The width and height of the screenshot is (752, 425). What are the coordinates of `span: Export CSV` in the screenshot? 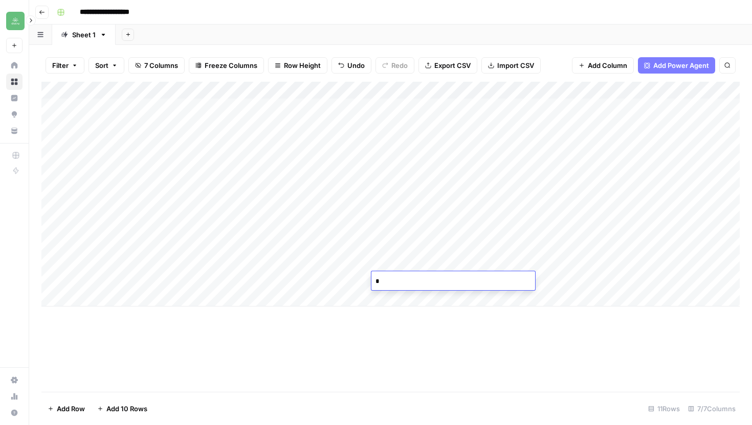 It's located at (452, 65).